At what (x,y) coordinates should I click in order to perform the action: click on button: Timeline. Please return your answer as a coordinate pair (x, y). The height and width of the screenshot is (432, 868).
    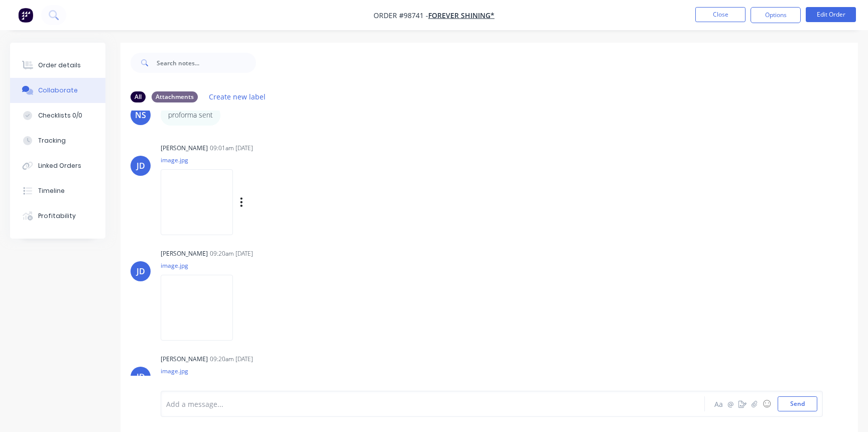
    Looking at the image, I should click on (58, 191).